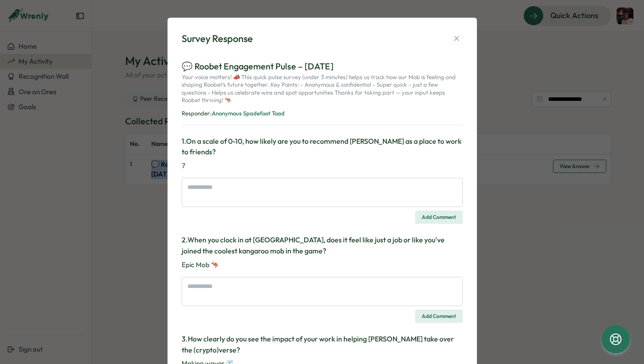 The height and width of the screenshot is (364, 644). What do you see at coordinates (322, 91) in the screenshot?
I see `p: Your voice matters! 📣 This quick pulse survey (under 3 minutes) helps us track how our Mob is fee...` at bounding box center [322, 91].